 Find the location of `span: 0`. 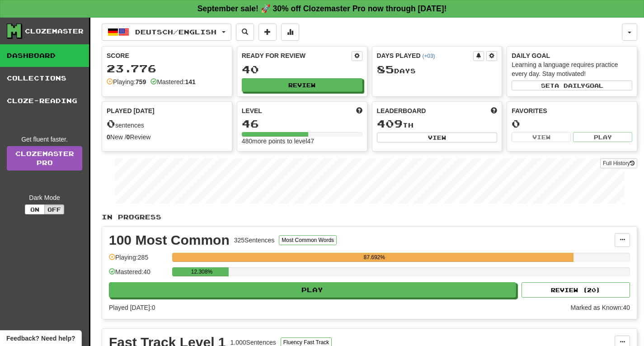

span: 0 is located at coordinates (111, 123).